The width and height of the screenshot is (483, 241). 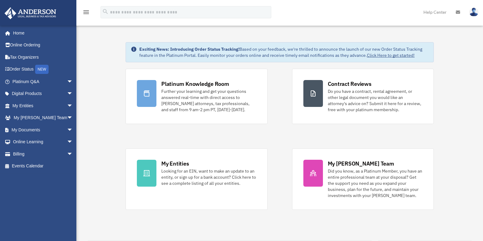 I want to click on a: Platinum Q&Aarrow_drop_down, so click(x=43, y=82).